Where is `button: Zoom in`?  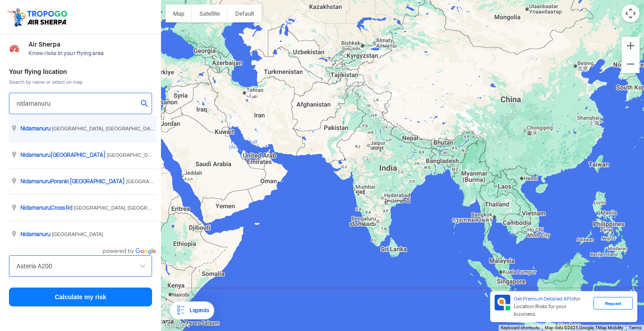 button: Zoom in is located at coordinates (631, 46).